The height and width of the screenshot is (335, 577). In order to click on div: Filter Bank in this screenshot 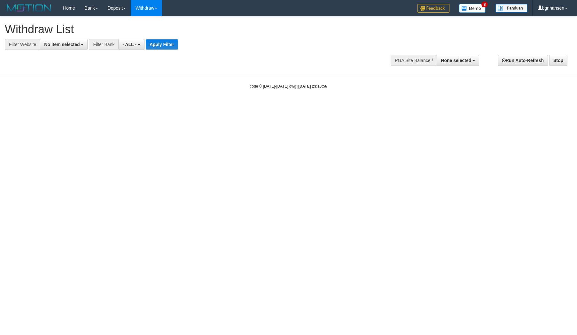, I will do `click(104, 44)`.